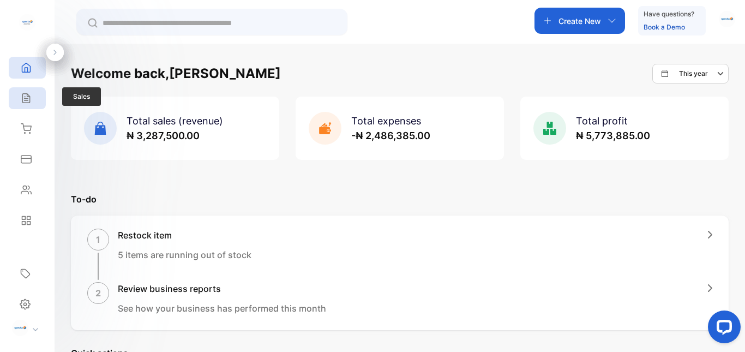 The height and width of the screenshot is (352, 745). I want to click on span: Total sales (revenue), so click(175, 121).